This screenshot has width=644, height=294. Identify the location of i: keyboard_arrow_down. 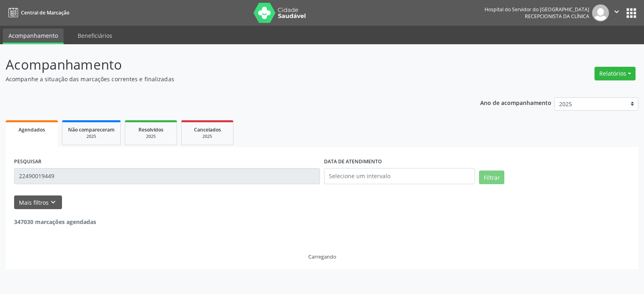
(53, 202).